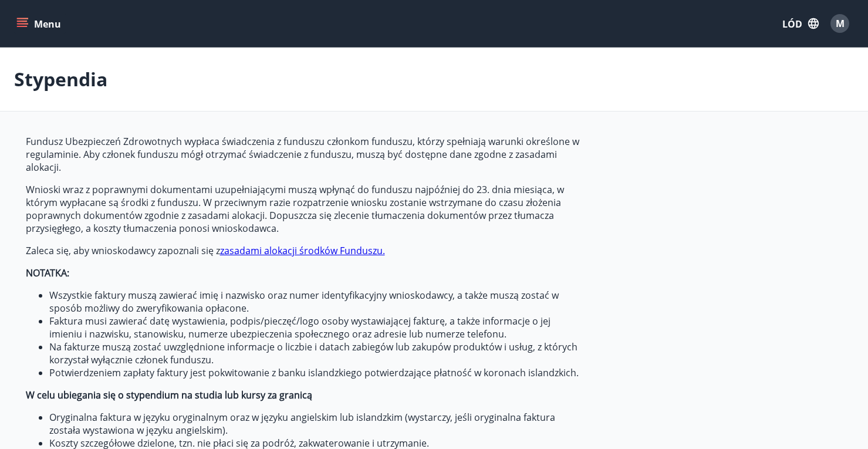 This screenshot has width=868, height=449. What do you see at coordinates (295, 209) in the screenshot?
I see `font: Wnioski wraz z poprawnymi dokumentami uzupełniającymi muszą wpłynąć do funduszu najpóźniej do 23....` at bounding box center [295, 209].